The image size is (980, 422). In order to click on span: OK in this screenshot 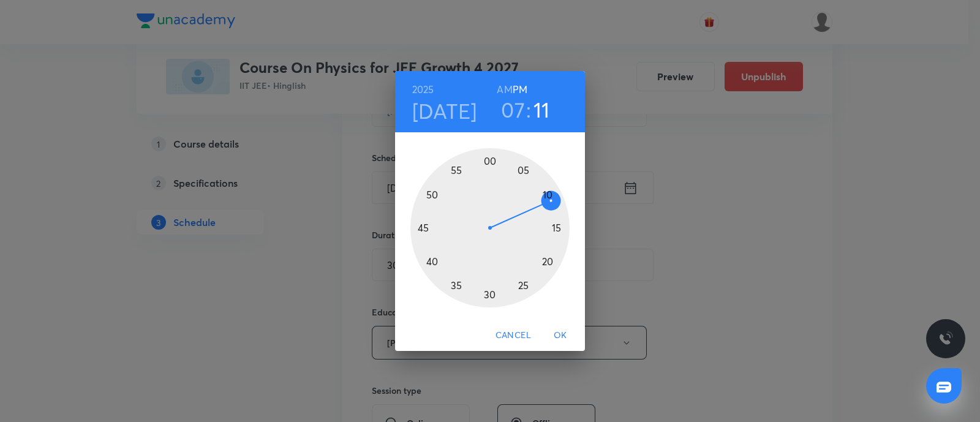, I will do `click(560, 335)`.